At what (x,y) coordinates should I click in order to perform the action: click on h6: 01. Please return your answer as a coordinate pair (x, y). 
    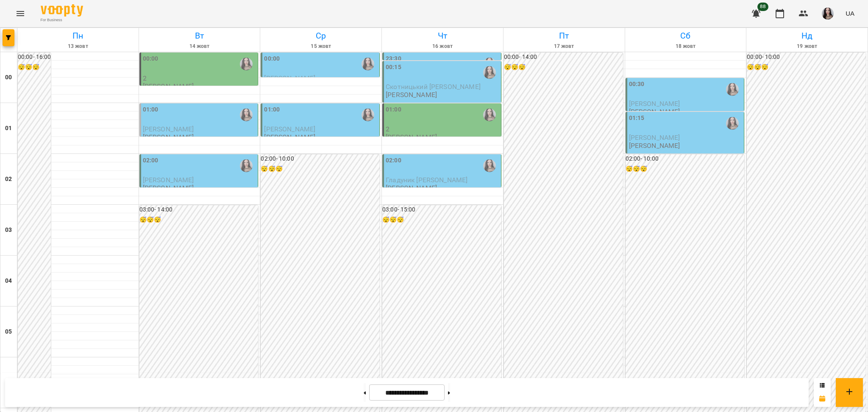
    Looking at the image, I should click on (8, 128).